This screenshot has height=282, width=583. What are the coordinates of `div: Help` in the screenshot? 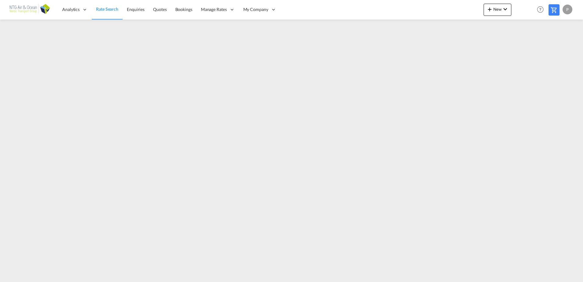 It's located at (542, 10).